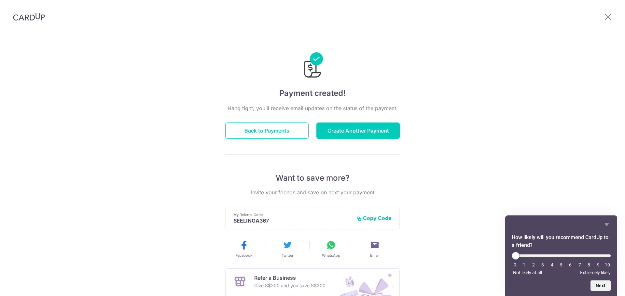 The width and height of the screenshot is (625, 296). I want to click on button: Email, so click(375, 249).